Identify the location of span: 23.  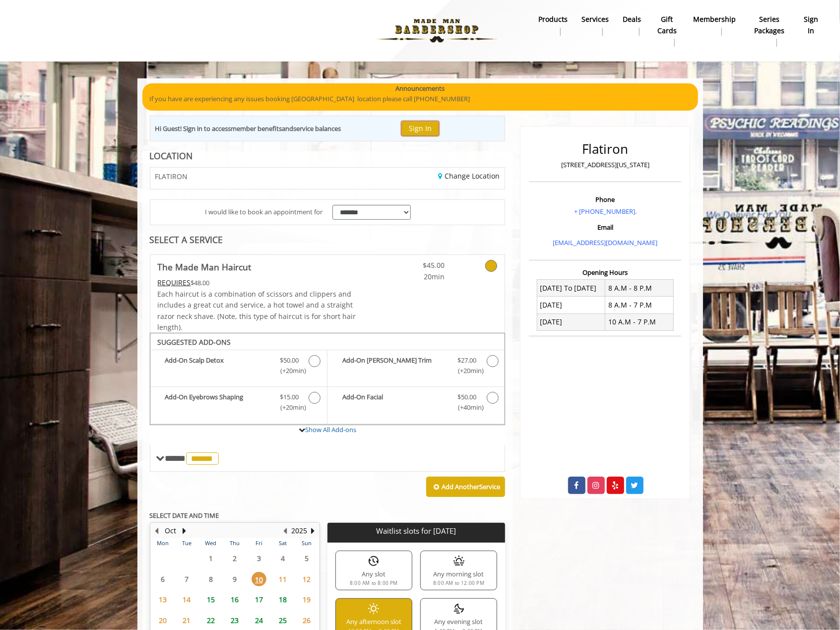
(234, 620).